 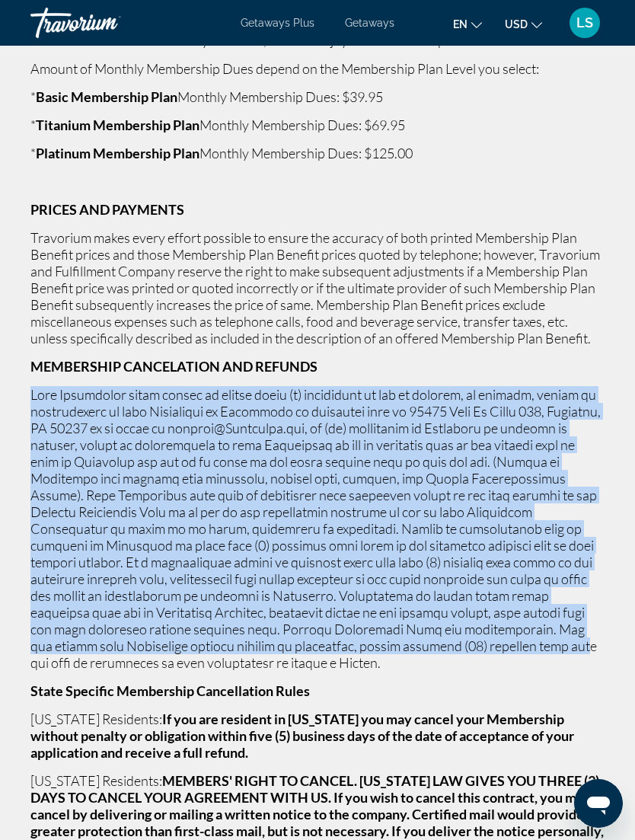 I want to click on strong: Titanium Membership Plan, so click(x=118, y=125).